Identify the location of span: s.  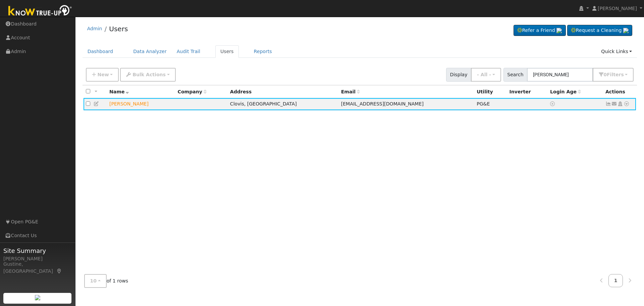
(622, 74).